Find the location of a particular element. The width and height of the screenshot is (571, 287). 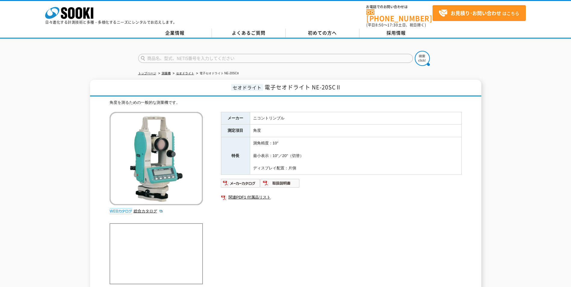

span: 8:50 is located at coordinates (380, 25).